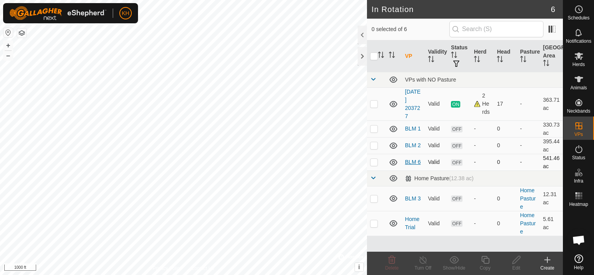 The height and width of the screenshot is (275, 594). What do you see at coordinates (413, 162) in the screenshot?
I see `a: BLM 6` at bounding box center [413, 162].